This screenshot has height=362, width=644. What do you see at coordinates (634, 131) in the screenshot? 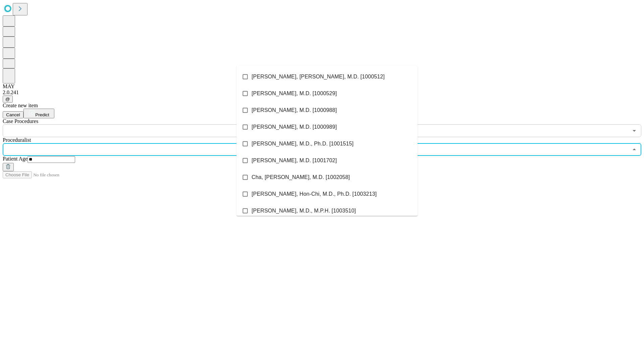
I see `button: Open` at bounding box center [634, 131].